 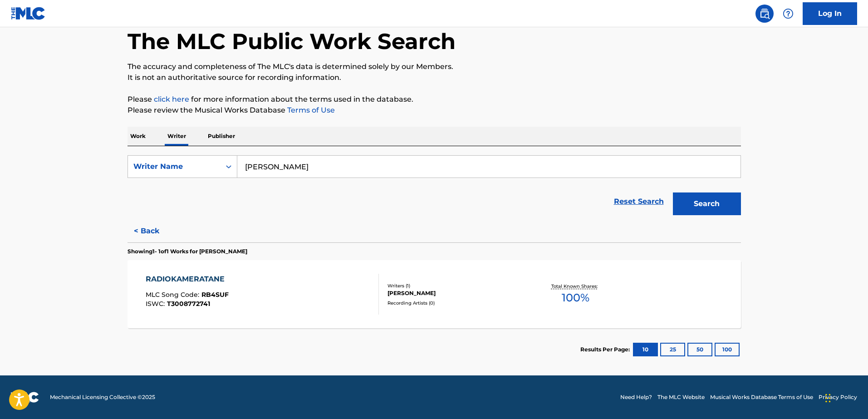 What do you see at coordinates (700, 350) in the screenshot?
I see `button: 50` at bounding box center [700, 350].